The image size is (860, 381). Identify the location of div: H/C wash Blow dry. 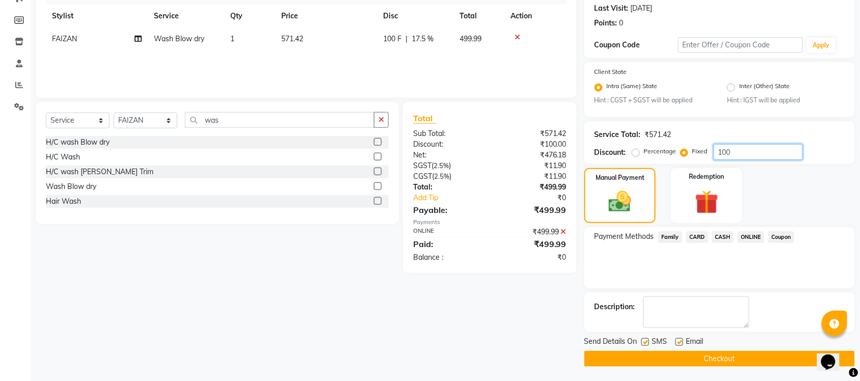
(77, 142).